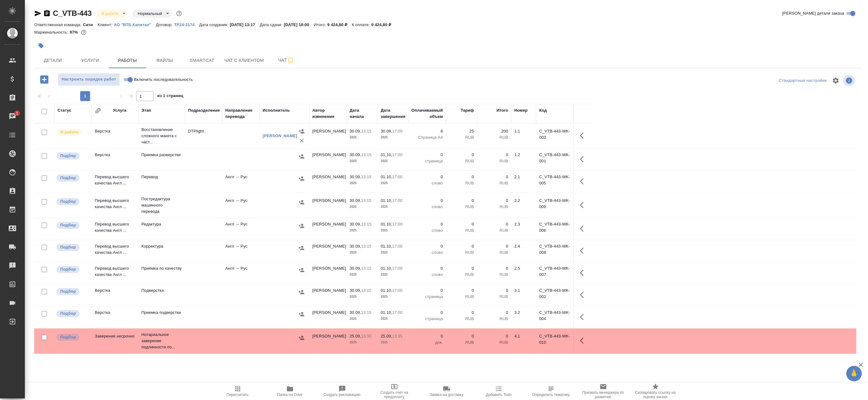  I want to click on div: 1.2, so click(524, 155).